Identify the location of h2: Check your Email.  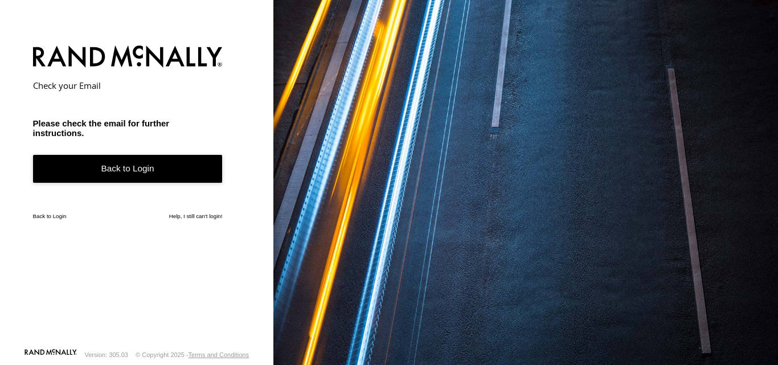
(128, 85).